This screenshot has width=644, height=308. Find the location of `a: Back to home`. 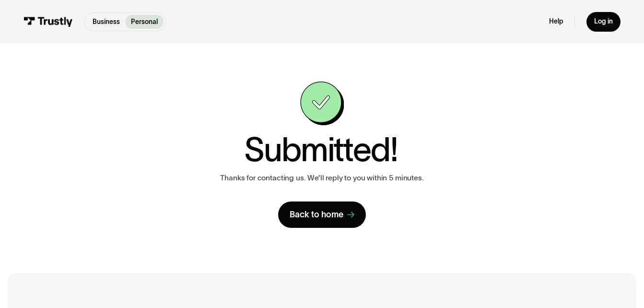

a: Back to home is located at coordinates (322, 214).